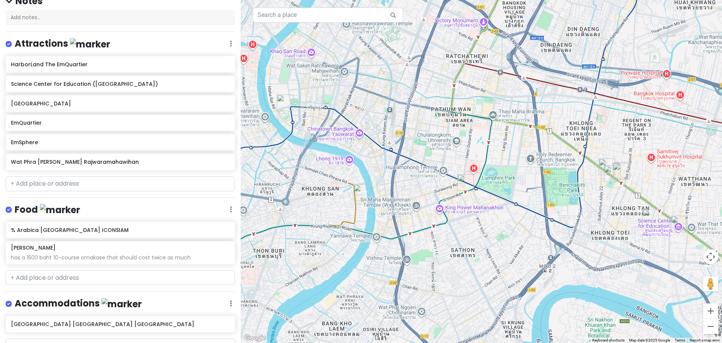 Image resolution: width=722 pixels, height=343 pixels. Describe the element at coordinates (621, 171) in the screenshot. I see `div: EmQuartier` at that location.